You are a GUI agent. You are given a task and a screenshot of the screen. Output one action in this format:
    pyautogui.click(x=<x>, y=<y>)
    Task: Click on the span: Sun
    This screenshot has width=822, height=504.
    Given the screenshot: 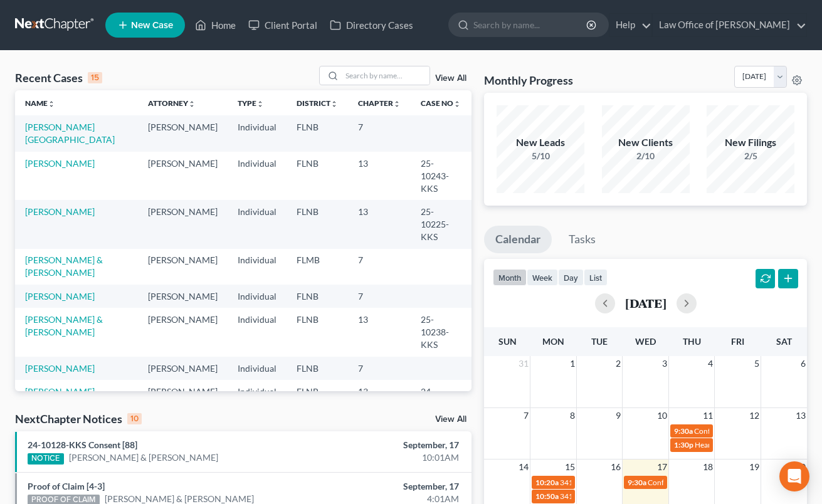 What is the action you would take?
    pyautogui.click(x=507, y=341)
    